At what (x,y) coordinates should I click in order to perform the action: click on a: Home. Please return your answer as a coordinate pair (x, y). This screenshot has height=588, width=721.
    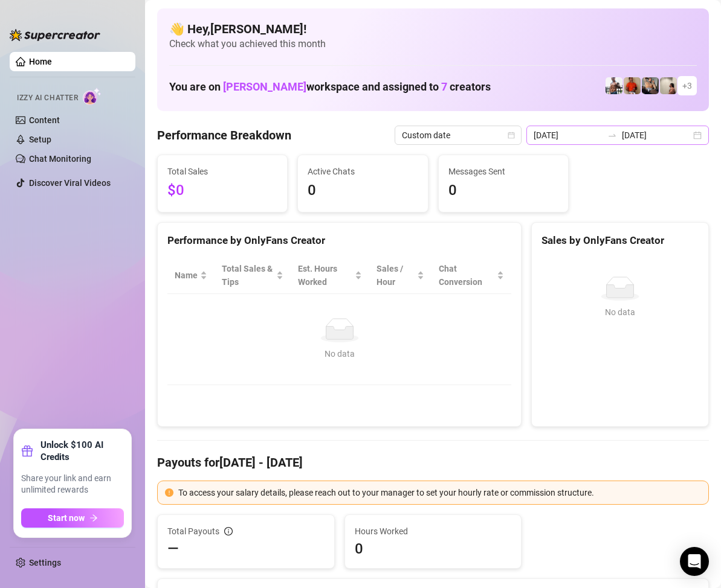
    Looking at the image, I should click on (41, 62).